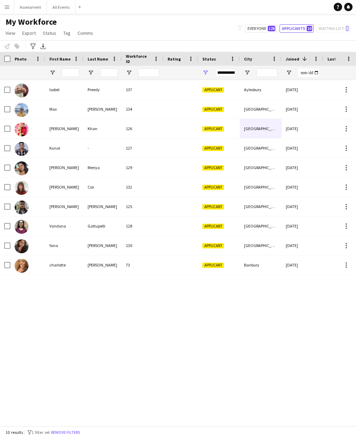 This screenshot has height=438, width=356. What do you see at coordinates (143, 226) in the screenshot?
I see `div: 128` at bounding box center [143, 226].